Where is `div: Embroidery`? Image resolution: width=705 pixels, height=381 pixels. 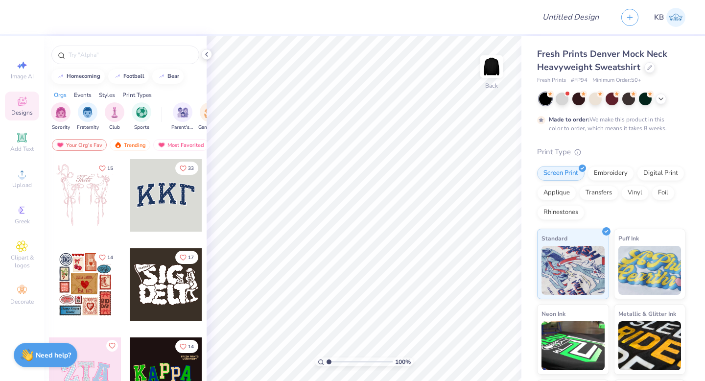 div: Embroidery is located at coordinates (610, 173).